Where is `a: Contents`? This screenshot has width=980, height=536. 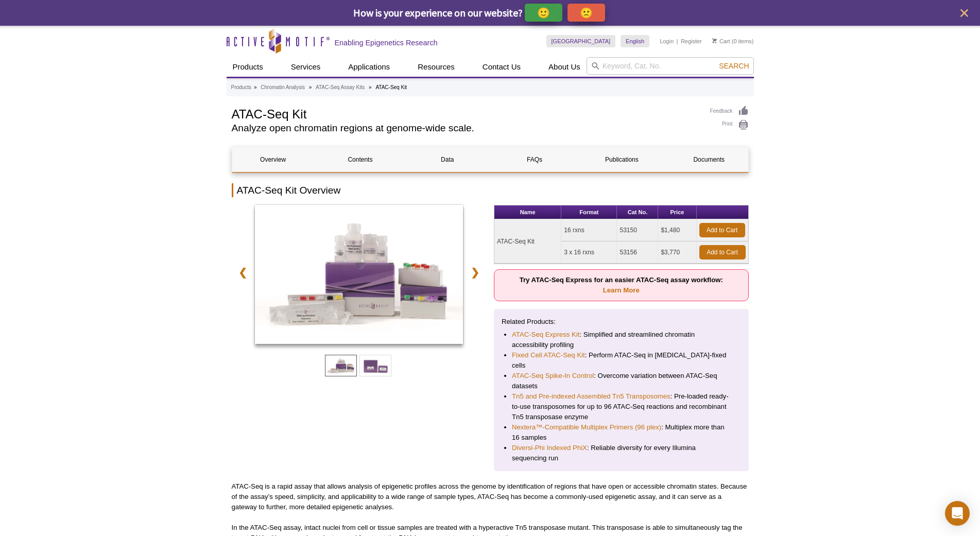 a: Contents is located at coordinates (360, 160).